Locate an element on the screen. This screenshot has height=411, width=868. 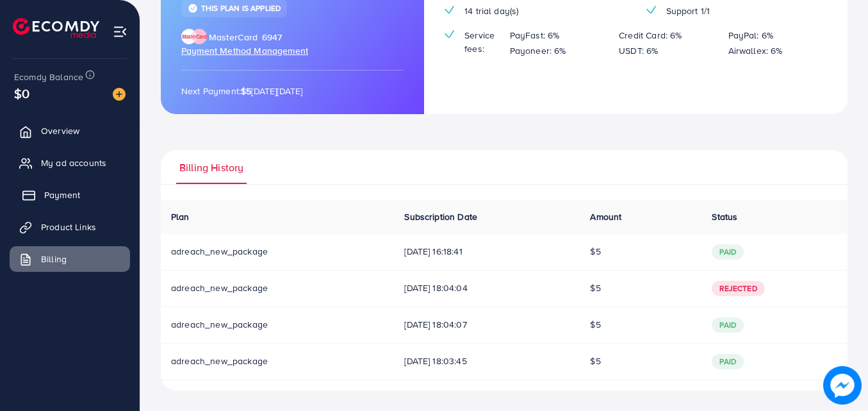
p: Airwallex: 6% is located at coordinates (756, 50).